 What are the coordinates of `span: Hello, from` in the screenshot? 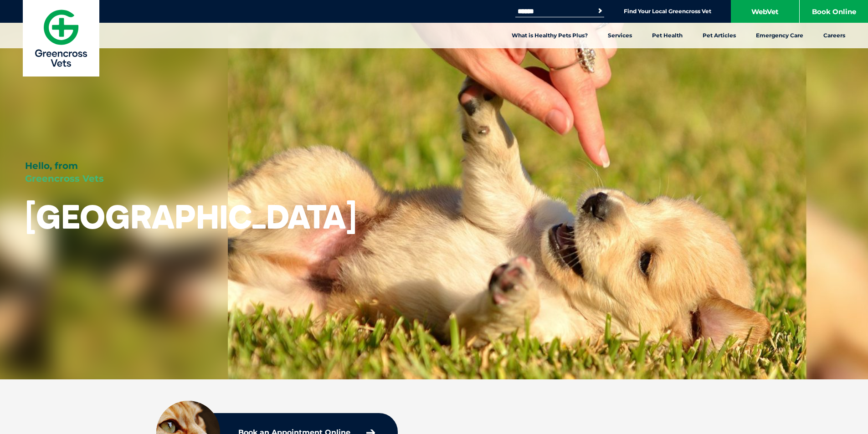 It's located at (51, 166).